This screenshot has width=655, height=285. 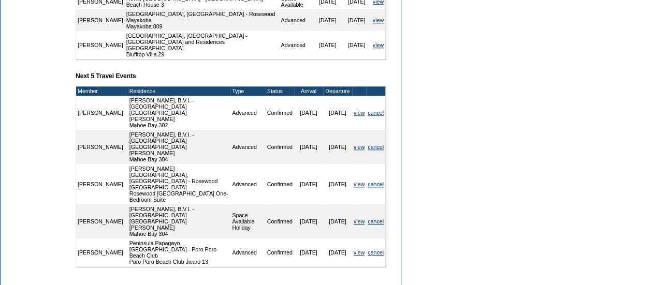 What do you see at coordinates (106, 76) in the screenshot?
I see `b: Next 5 Travel Events` at bounding box center [106, 76].